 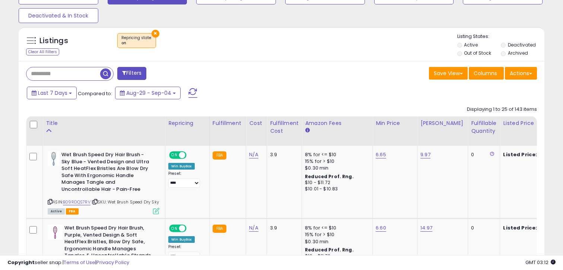 I want to click on div: Fulfillment Cost, so click(x=284, y=127).